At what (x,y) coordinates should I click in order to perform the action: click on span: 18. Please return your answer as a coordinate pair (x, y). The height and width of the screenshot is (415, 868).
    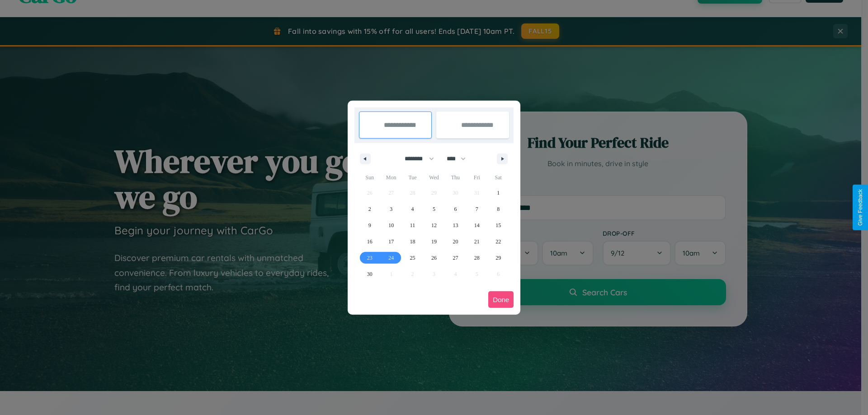
    Looking at the image, I should click on (413, 241).